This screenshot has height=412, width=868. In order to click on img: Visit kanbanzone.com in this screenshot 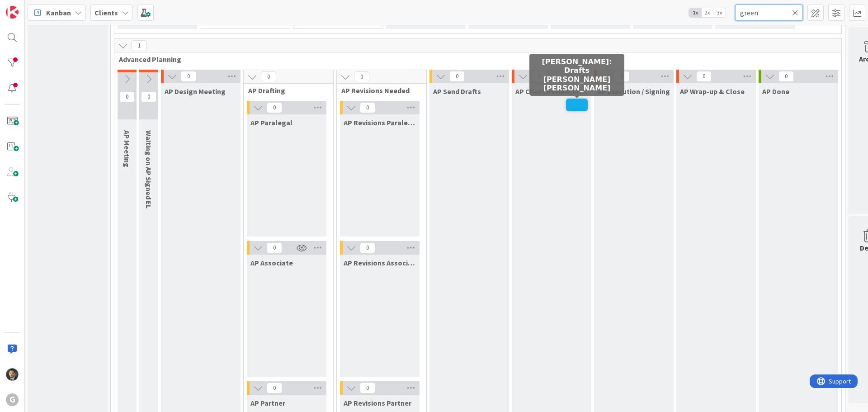, I will do `click(12, 12)`.